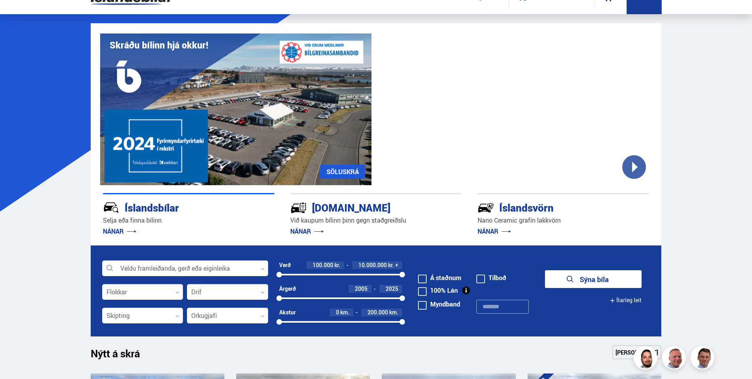 Image resolution: width=752 pixels, height=379 pixels. What do you see at coordinates (626, 301) in the screenshot?
I see `button: Ítarleg leit` at bounding box center [626, 301].